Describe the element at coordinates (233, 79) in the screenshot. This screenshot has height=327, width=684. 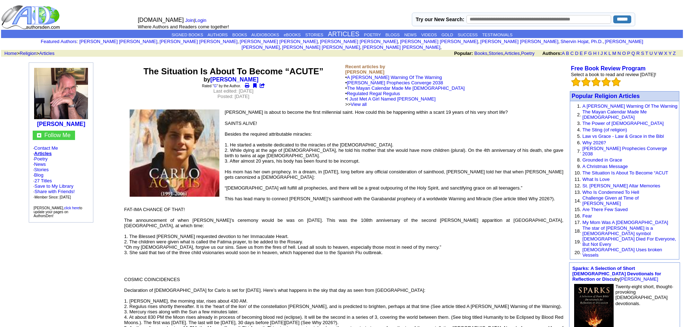
I see `b: by` at that location.